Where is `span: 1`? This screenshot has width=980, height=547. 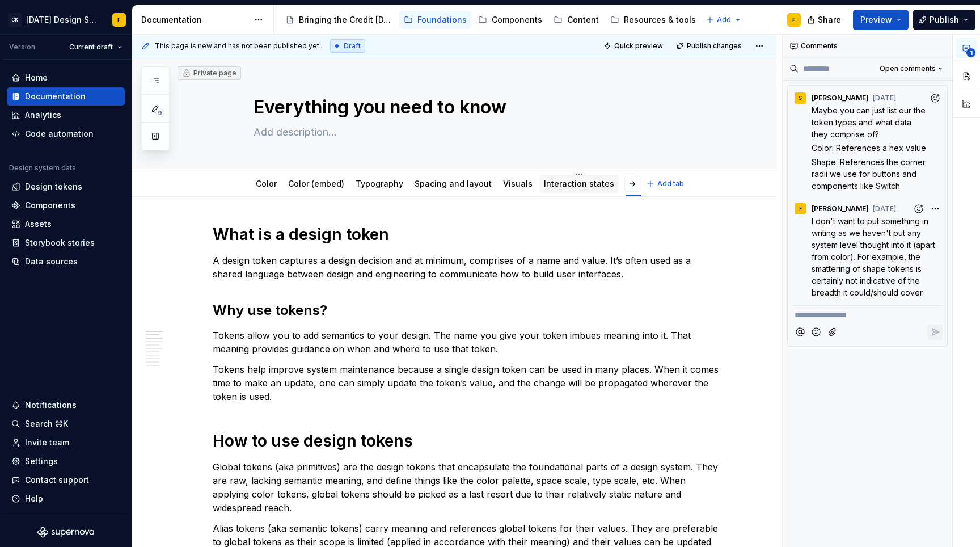 span: 1 is located at coordinates (971, 53).